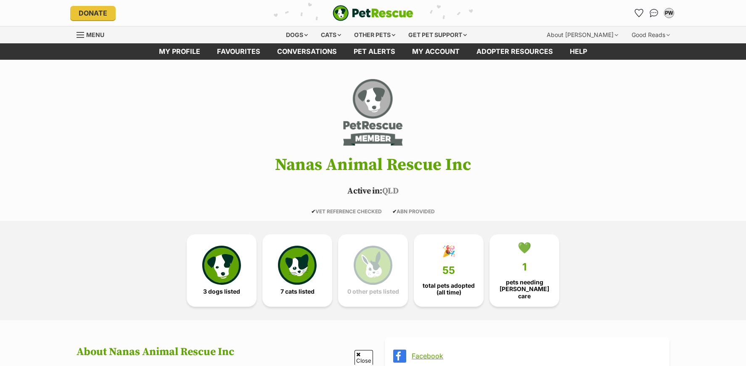 This screenshot has width=746, height=366. Describe the element at coordinates (297, 270) in the screenshot. I see `a: 7 cats listed` at that location.